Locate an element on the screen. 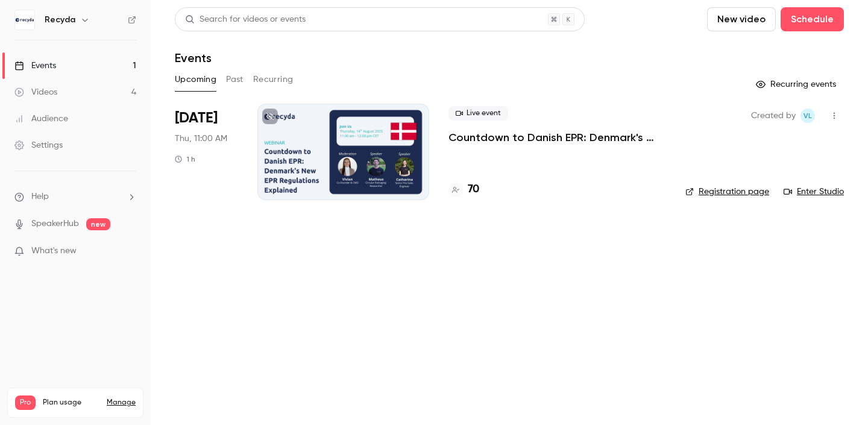  h4: 70 is located at coordinates (473, 190).